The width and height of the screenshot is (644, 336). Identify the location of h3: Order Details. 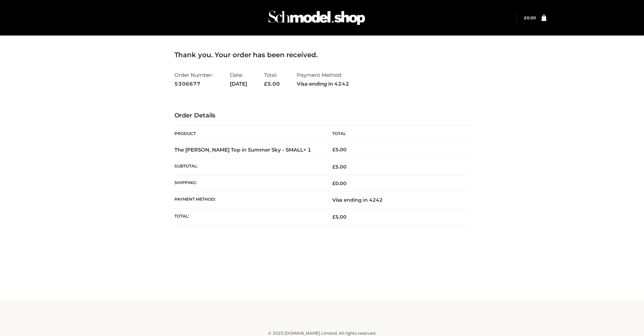
(322, 115).